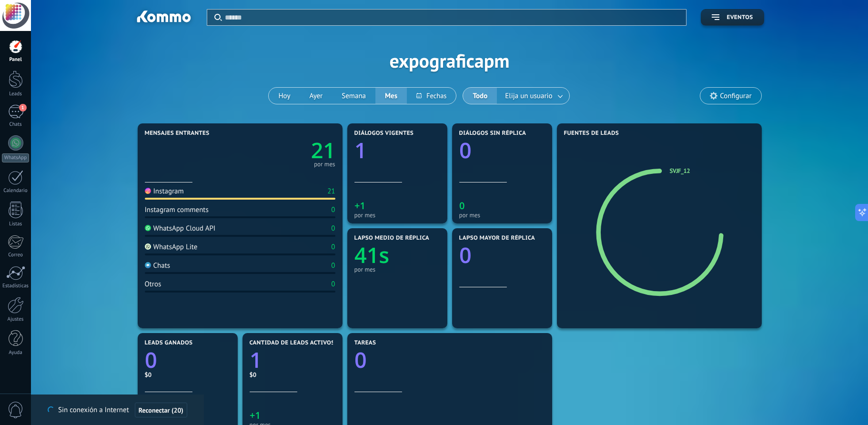  I want to click on span: Reconectar (20), so click(161, 410).